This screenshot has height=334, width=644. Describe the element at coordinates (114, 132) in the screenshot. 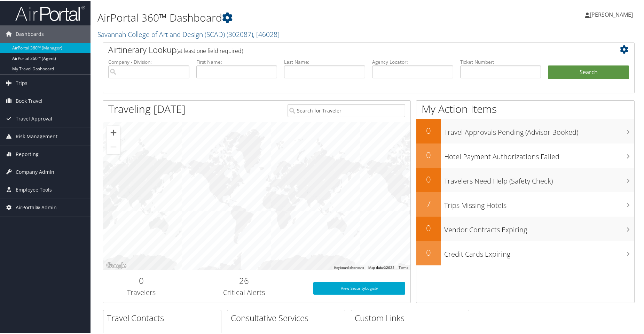

I see `button: Zoom in` at that location.